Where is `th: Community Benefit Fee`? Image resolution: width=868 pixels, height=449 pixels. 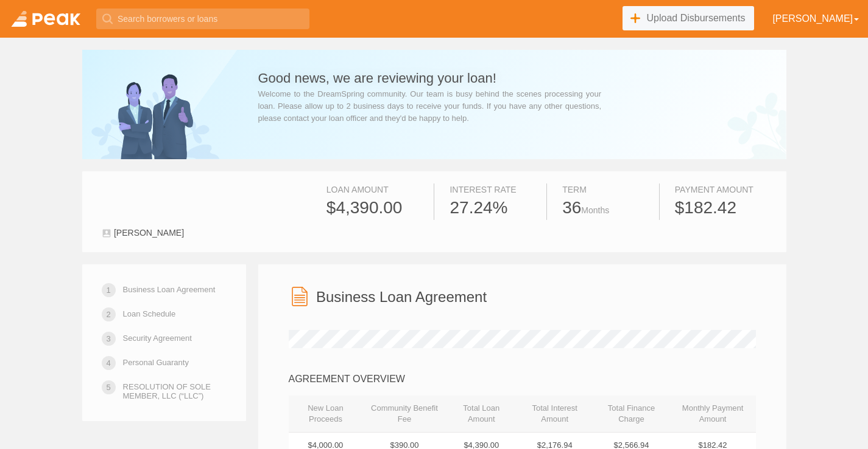 th: Community Benefit Fee is located at coordinates (404, 414).